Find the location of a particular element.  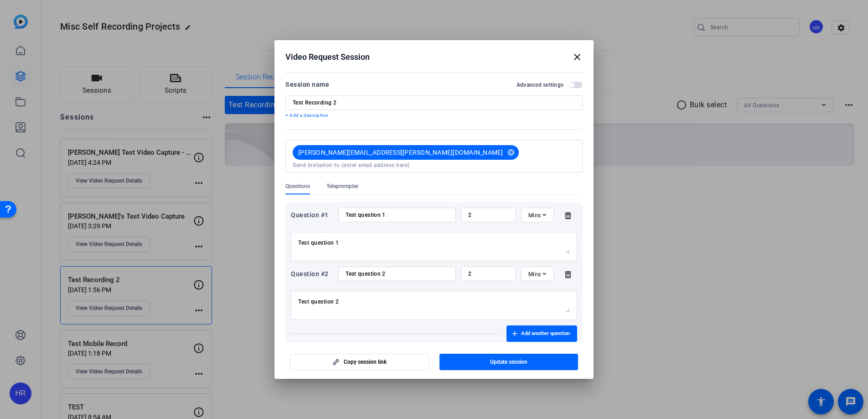

div: Question #1 is located at coordinates (312, 215).